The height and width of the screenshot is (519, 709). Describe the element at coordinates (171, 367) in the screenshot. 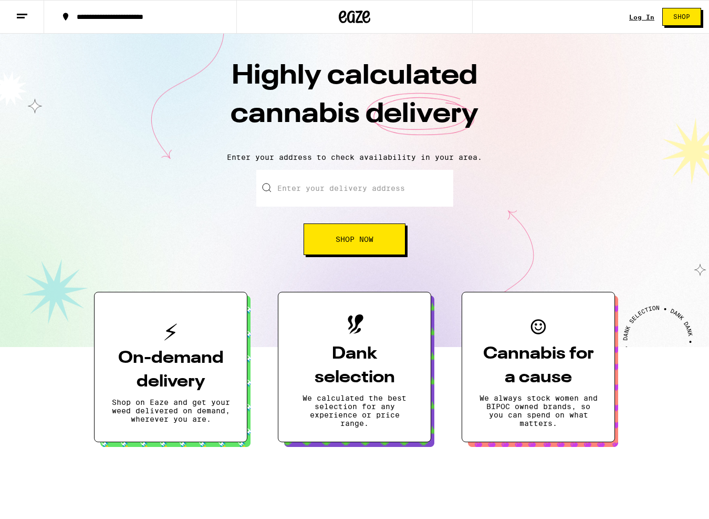

I see `button: On-demand deliveryShop on Eaze and get your weed delivered on demand, wherever you are.` at that location.